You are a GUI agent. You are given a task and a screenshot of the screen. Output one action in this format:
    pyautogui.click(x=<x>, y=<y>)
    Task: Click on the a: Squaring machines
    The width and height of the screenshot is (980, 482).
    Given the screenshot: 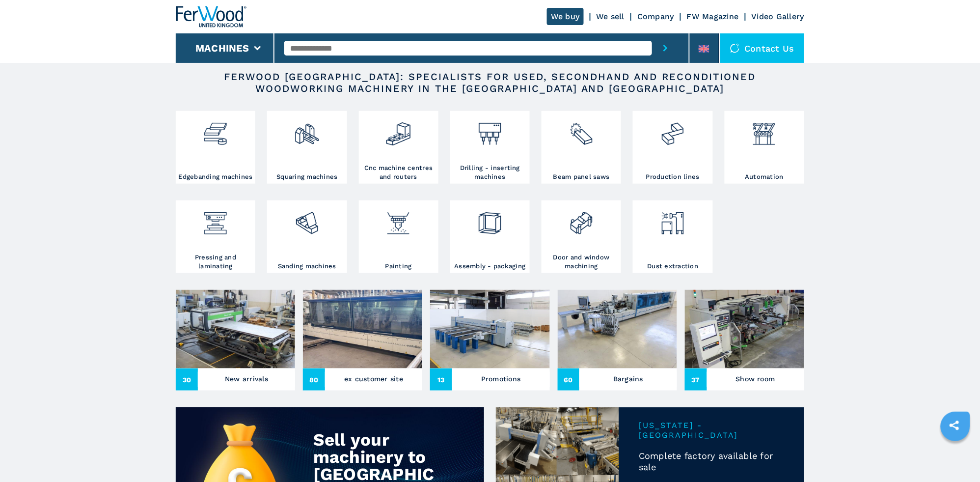 What is the action you would take?
    pyautogui.click(x=307, y=148)
    